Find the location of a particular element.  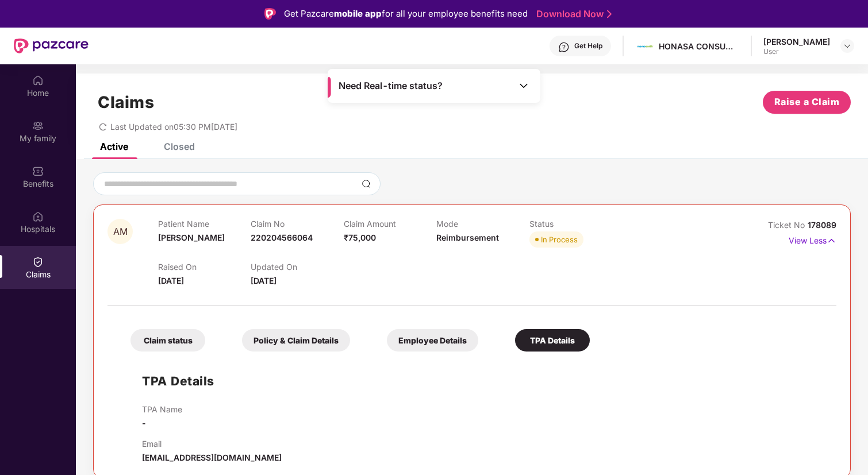

a: Download Now is located at coordinates (571, 14).